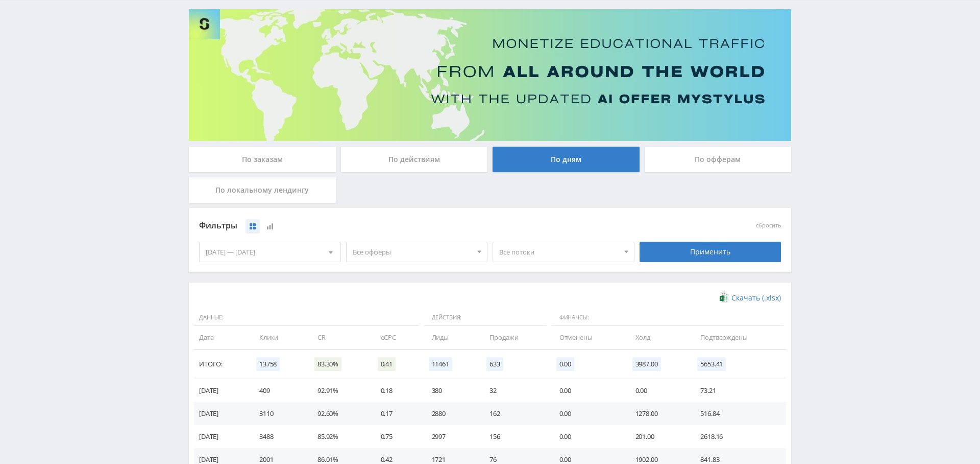 The width and height of the screenshot is (980, 464). What do you see at coordinates (413, 252) in the screenshot?
I see `span: Все офферы` at bounding box center [413, 252].